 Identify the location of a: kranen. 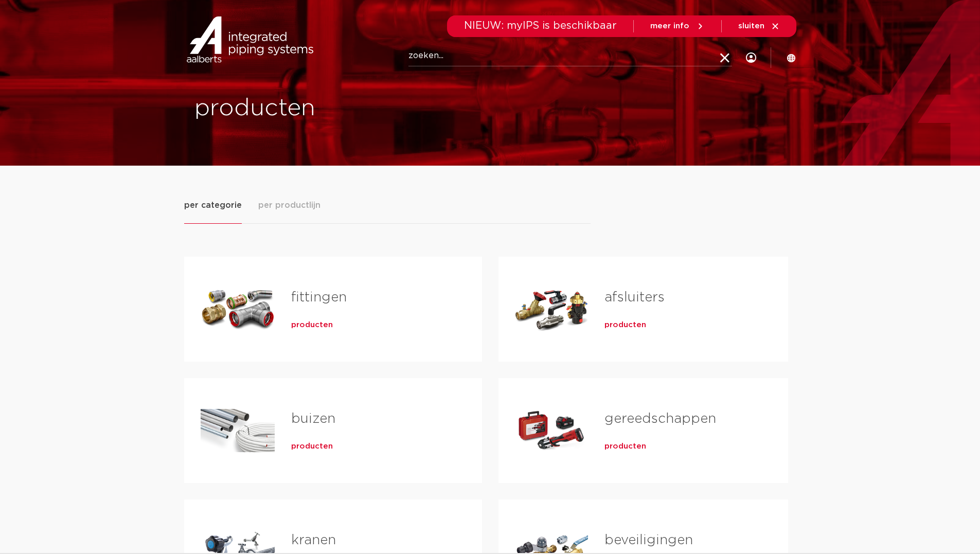
(313, 540).